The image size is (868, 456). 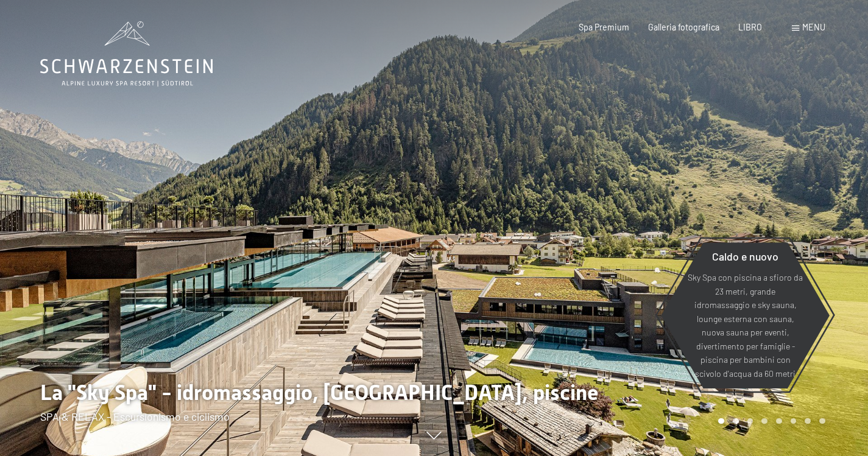 What do you see at coordinates (750, 421) in the screenshot?
I see `div: Pagina 3 della giostra` at bounding box center [750, 421].